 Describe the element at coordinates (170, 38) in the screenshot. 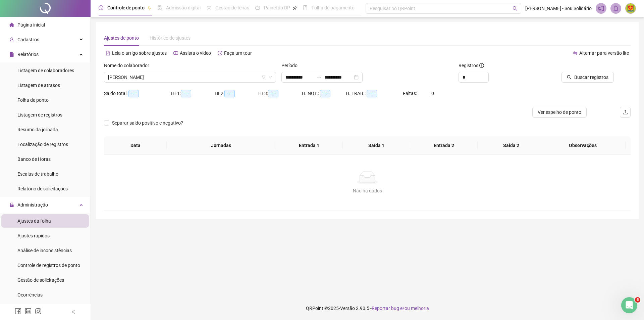

I see `span: Histórico de ajustes` at that location.